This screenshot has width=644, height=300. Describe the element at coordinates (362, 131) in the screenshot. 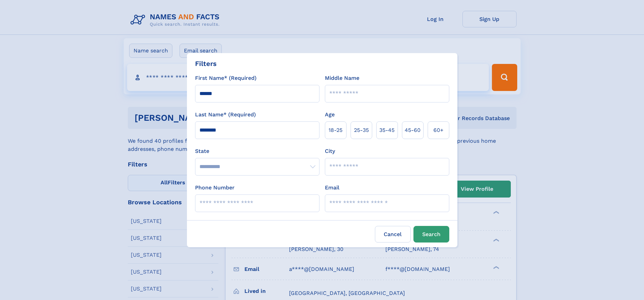

I see `span: 25‑35` at that location.